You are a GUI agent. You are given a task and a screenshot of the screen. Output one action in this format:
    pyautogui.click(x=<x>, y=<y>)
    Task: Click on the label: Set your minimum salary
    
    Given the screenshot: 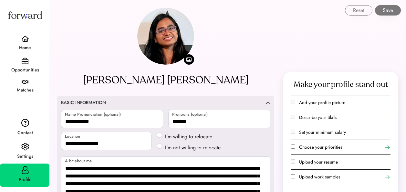 What is the action you would take?
    pyautogui.click(x=322, y=132)
    